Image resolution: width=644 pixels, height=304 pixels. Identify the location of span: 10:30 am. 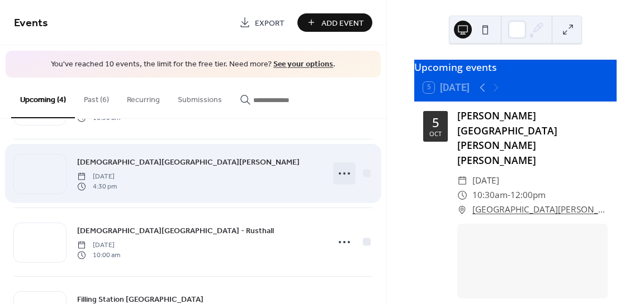
(98, 118).